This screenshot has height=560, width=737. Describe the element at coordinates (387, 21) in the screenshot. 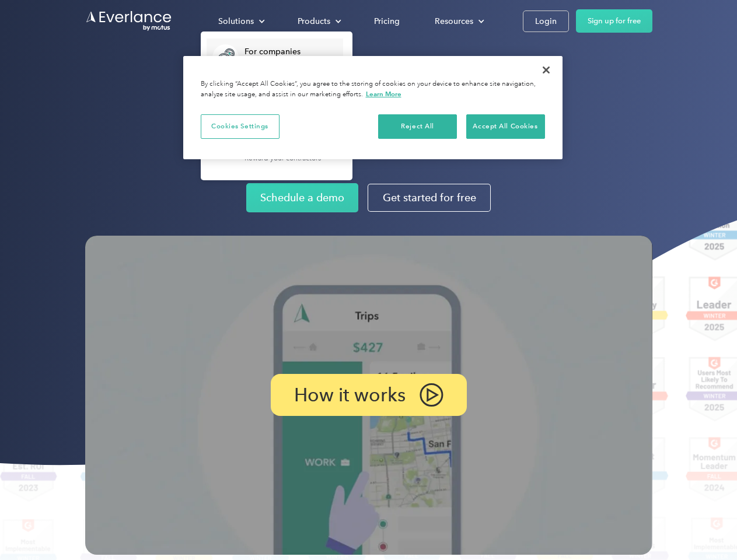

I see `a: Pricing` at that location.